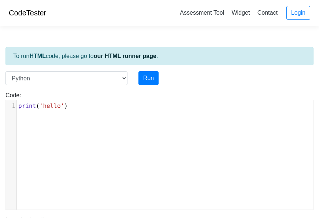 The height and width of the screenshot is (218, 319). I want to click on a: CodeTester, so click(27, 13).